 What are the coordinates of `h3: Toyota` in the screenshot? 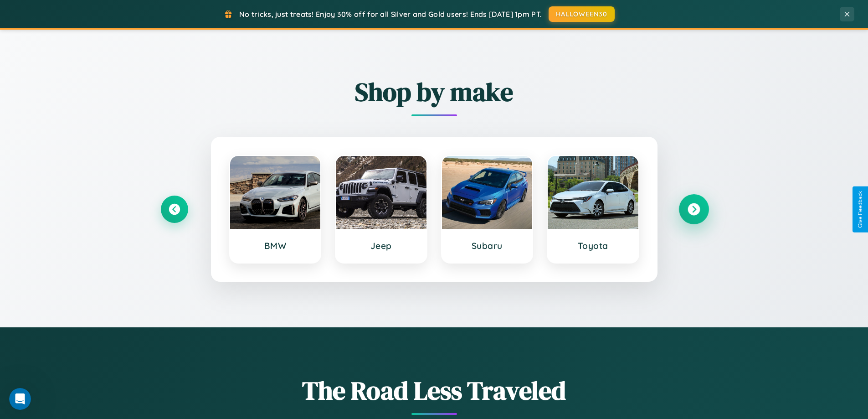 It's located at (593, 246).